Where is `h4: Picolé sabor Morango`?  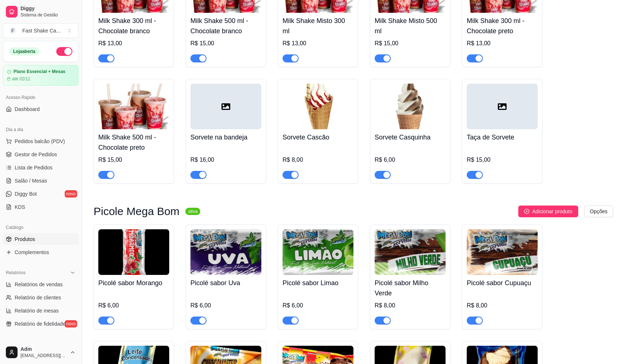 h4: Picolé sabor Morango is located at coordinates (134, 283).